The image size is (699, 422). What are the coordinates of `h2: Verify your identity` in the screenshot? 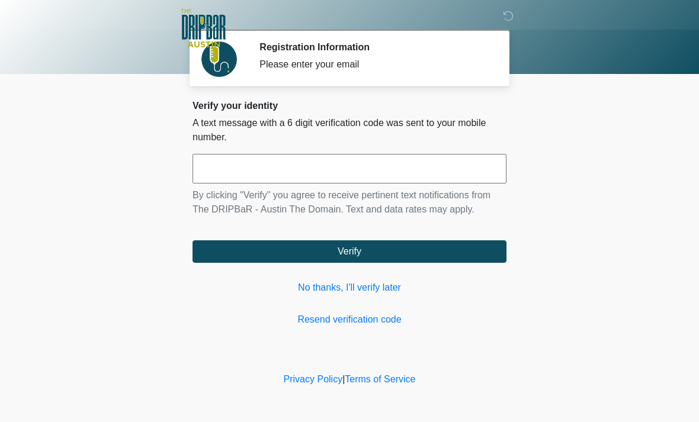 It's located at (350, 105).